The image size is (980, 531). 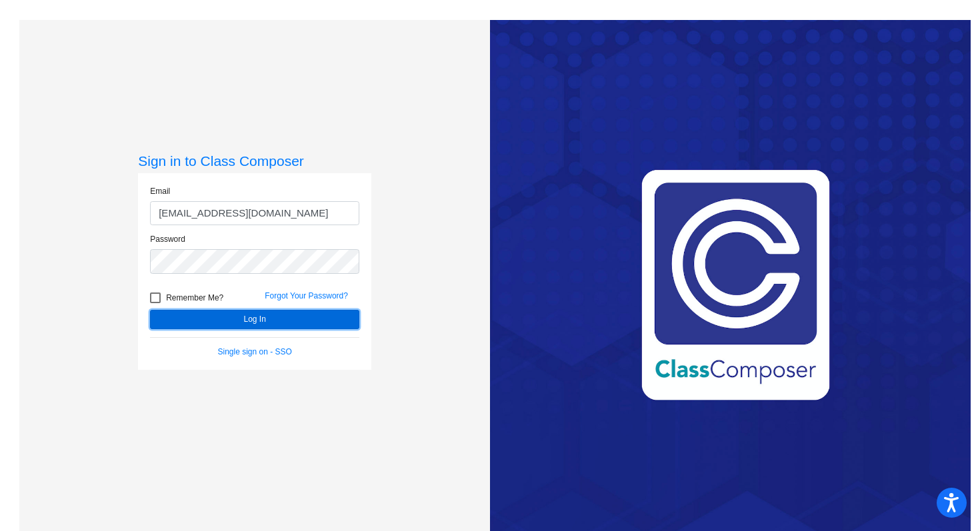 What do you see at coordinates (160, 191) in the screenshot?
I see `label: Email` at bounding box center [160, 191].